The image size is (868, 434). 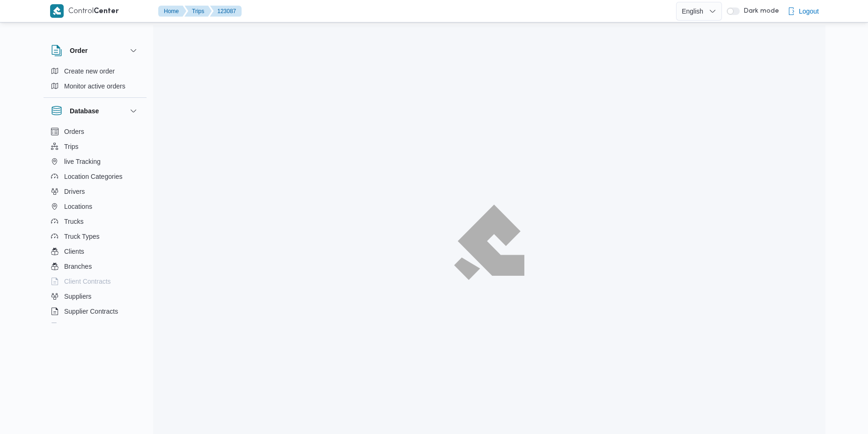 I want to click on span: Trips, so click(x=71, y=147).